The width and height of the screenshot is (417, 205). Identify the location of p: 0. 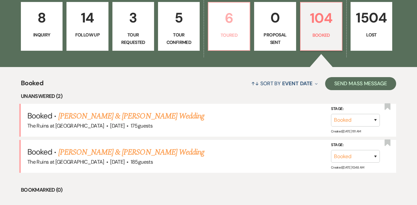
(275, 18).